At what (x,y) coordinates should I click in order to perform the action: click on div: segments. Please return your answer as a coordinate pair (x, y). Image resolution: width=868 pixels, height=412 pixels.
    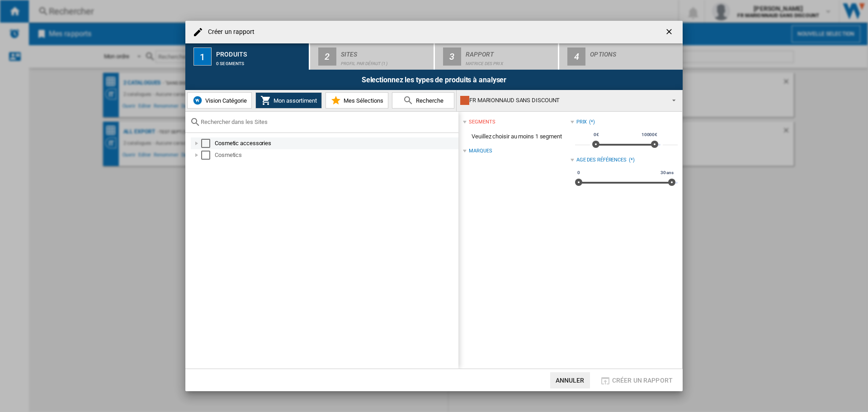
    Looking at the image, I should click on (482, 122).